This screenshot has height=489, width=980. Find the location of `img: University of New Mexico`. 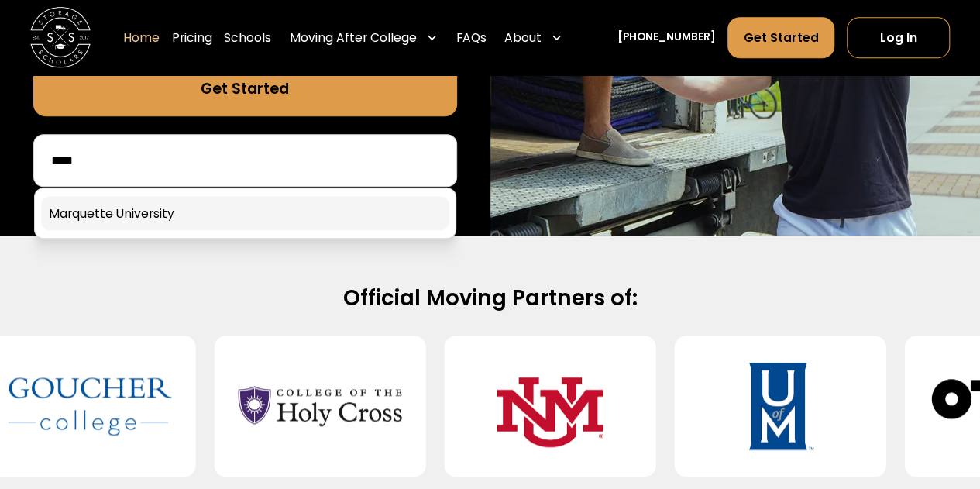

img: University of New Mexico is located at coordinates (549, 406).